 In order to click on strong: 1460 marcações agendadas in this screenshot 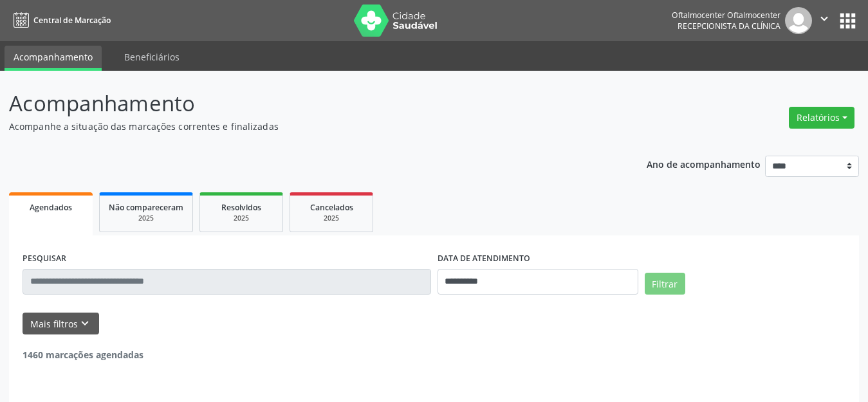, I will do `click(83, 354)`.